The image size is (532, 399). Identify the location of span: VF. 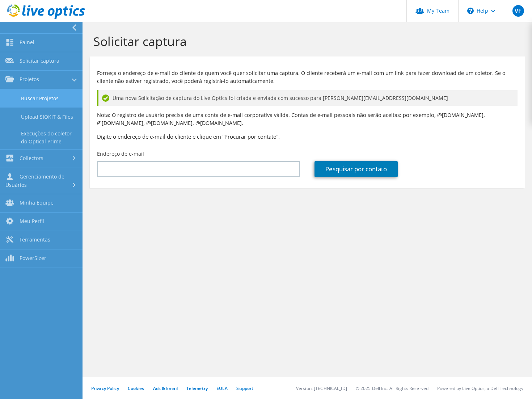
(519, 11).